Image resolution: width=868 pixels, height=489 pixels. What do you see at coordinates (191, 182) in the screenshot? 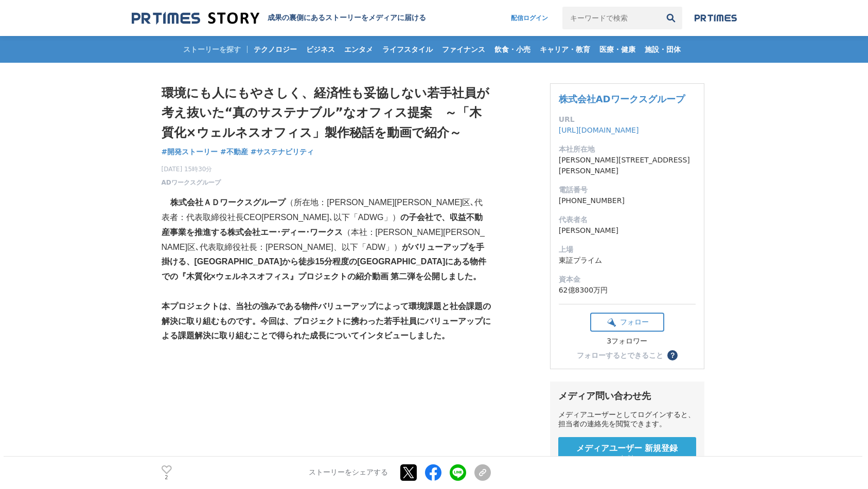
I see `span: ADワークスグループ` at bounding box center [191, 182].